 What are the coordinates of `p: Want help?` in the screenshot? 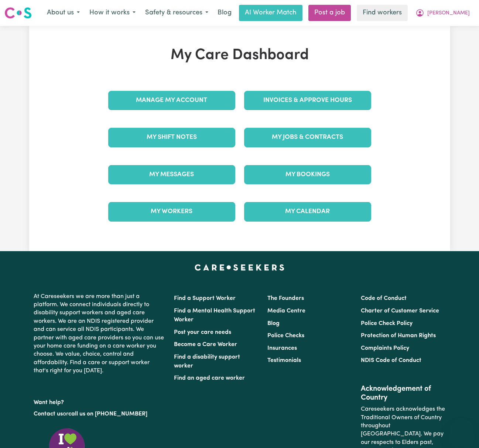 It's located at (99, 401).